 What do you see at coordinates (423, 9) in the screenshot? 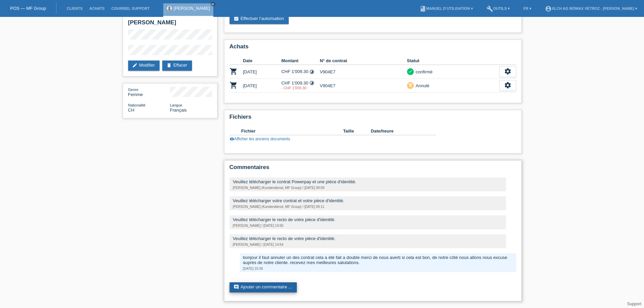
I see `i: book` at bounding box center [423, 9].